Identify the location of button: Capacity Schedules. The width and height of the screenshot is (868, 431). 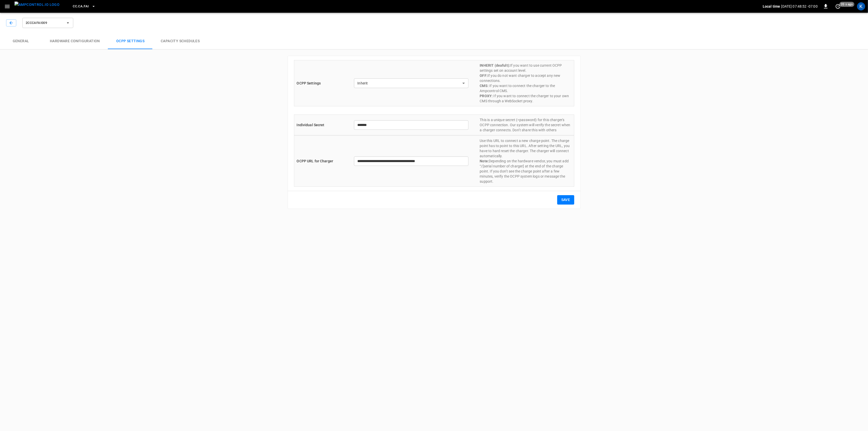
(180, 41).